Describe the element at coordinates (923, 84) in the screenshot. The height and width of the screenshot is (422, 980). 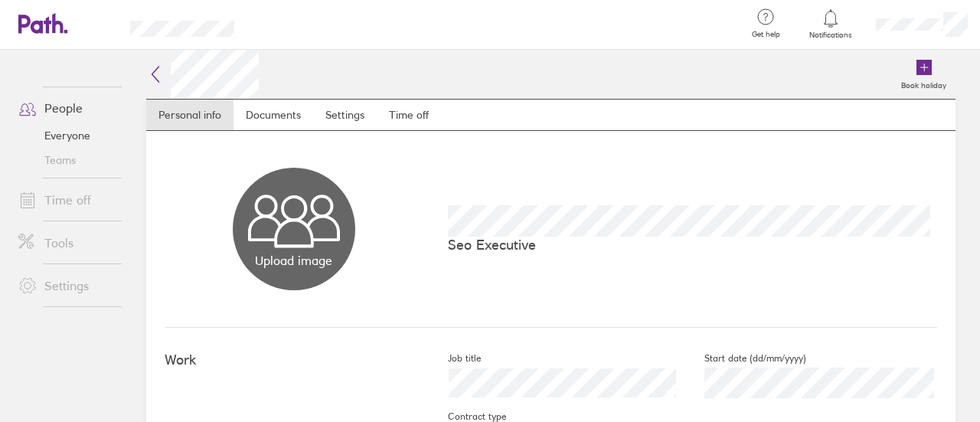
I see `label: Book holiday` at that location.